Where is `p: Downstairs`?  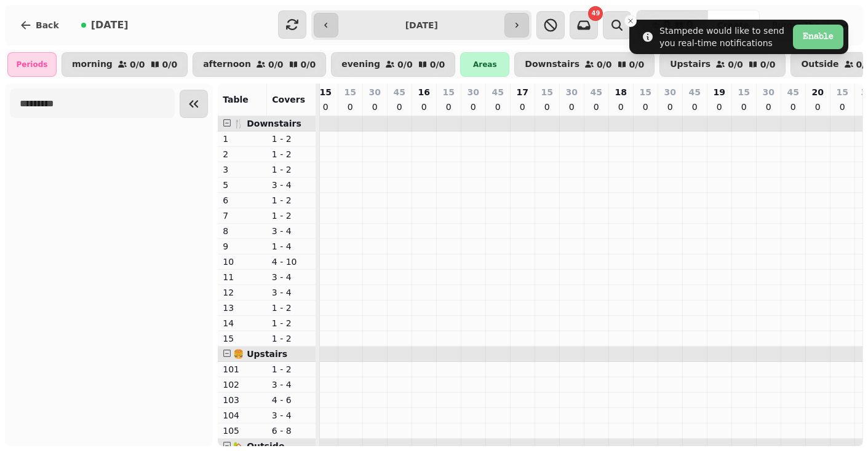
p: Downstairs is located at coordinates (552, 65).